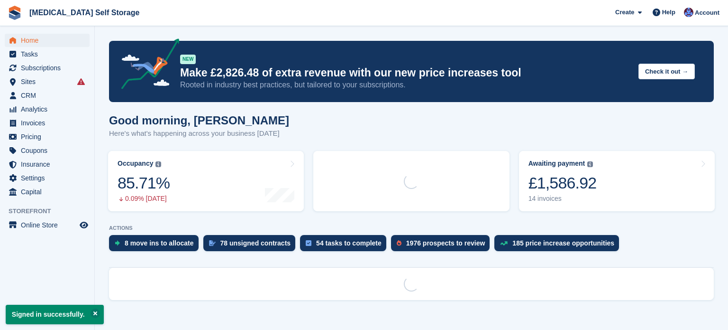 This screenshot has width=728, height=330. Describe the element at coordinates (557, 163) in the screenshot. I see `div: Awaiting payment` at that location.